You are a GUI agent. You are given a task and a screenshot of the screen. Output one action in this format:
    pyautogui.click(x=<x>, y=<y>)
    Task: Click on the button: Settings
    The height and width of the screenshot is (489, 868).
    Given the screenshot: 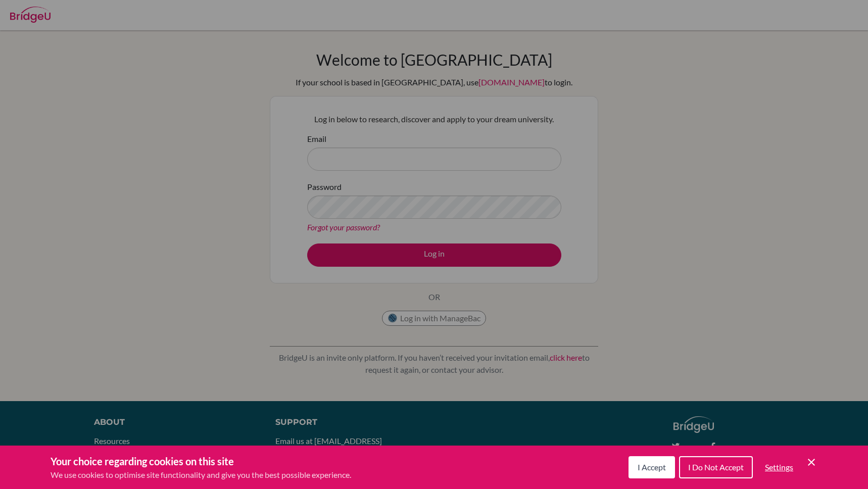 What is the action you would take?
    pyautogui.click(x=779, y=467)
    